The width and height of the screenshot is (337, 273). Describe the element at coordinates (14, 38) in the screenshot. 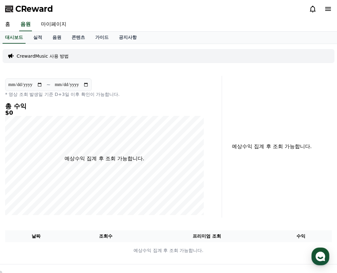

I see `a: 대시보드` at that location.